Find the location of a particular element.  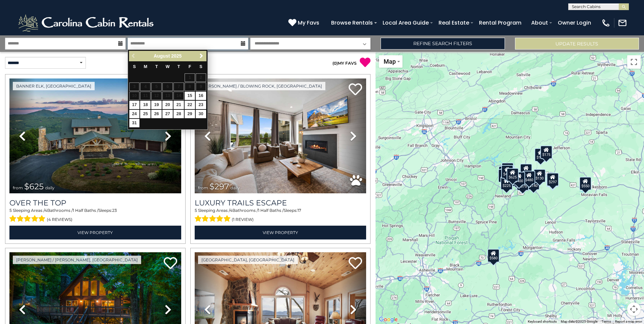

a: About is located at coordinates (539, 23).